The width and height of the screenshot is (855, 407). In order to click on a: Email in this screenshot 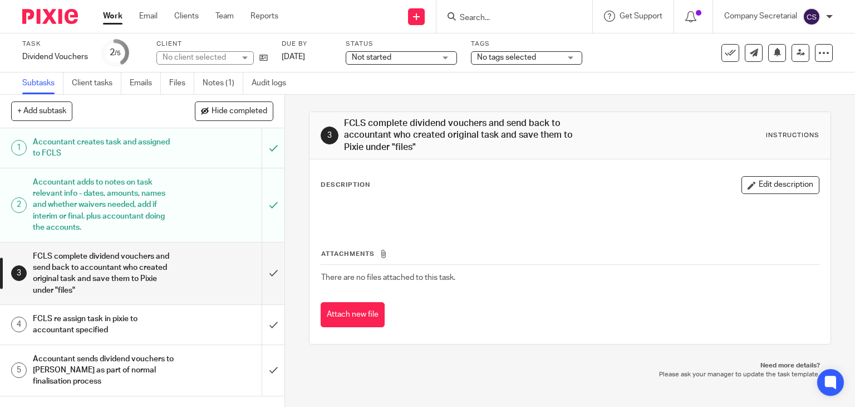, I will do `click(148, 16)`.